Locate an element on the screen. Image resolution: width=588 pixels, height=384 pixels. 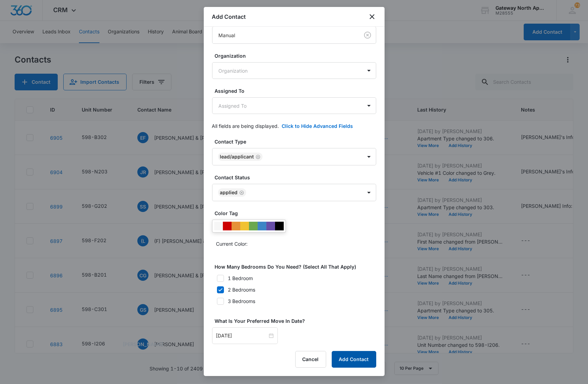
div: #CC0000 is located at coordinates (227, 226).